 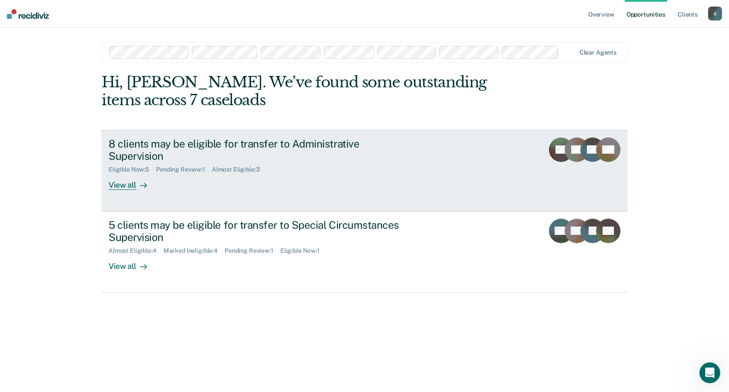 What do you see at coordinates (304, 250) in the screenshot?
I see `div: Eligible Now : 1` at bounding box center [304, 250].